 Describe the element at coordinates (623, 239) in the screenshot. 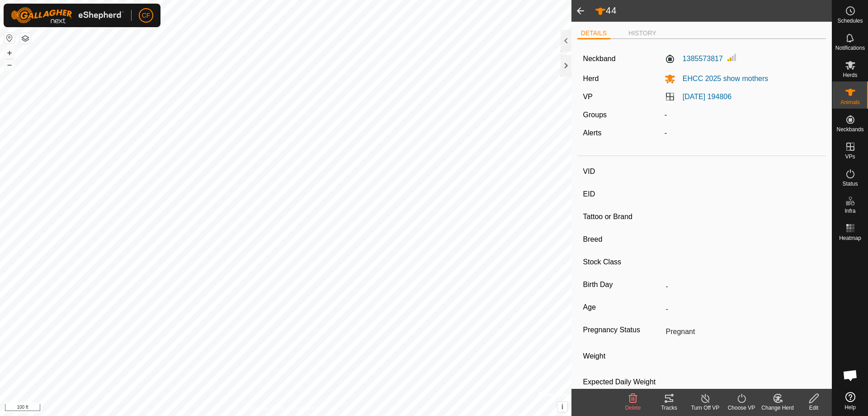

I see `label: Breed` at that location.